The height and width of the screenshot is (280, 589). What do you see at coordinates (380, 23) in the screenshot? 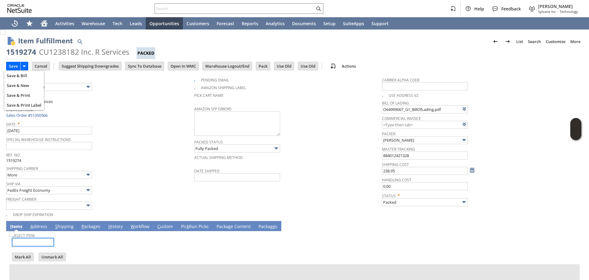
I see `span: Support` at bounding box center [380, 23].